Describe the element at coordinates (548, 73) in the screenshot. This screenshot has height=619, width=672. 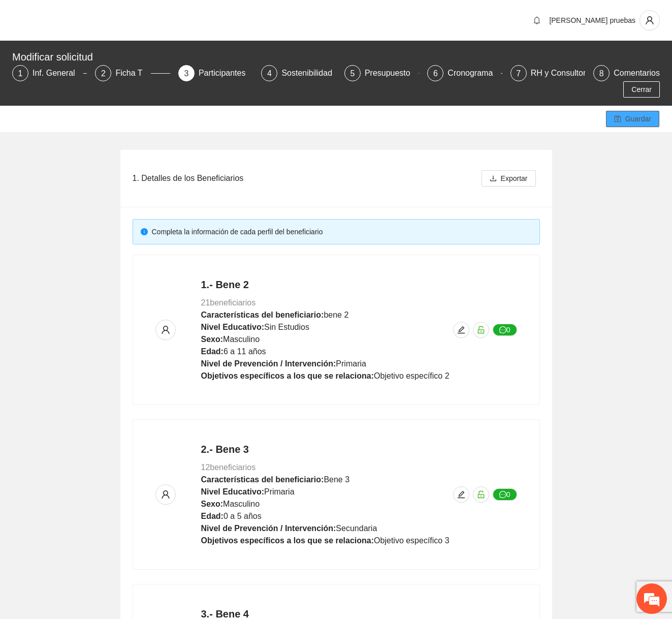
I see `div: 7RH y Consultores` at that location.